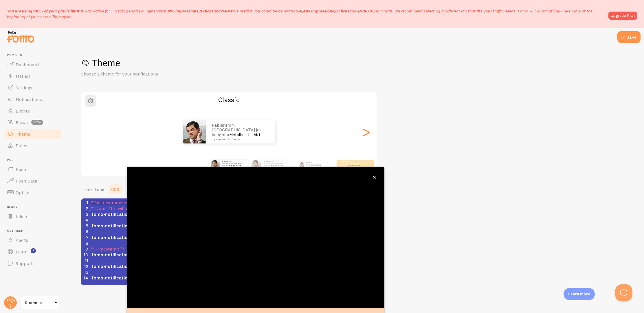 The height and width of the screenshot is (313, 644). Describe the element at coordinates (229, 100) in the screenshot. I see `h2: Classic` at that location.